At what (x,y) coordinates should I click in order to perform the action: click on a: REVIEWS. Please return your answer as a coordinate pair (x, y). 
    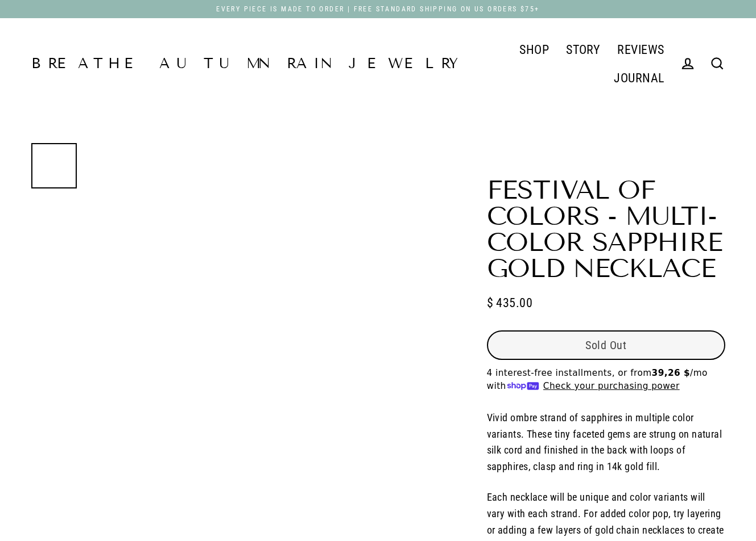
    Looking at the image, I should click on (640, 49).